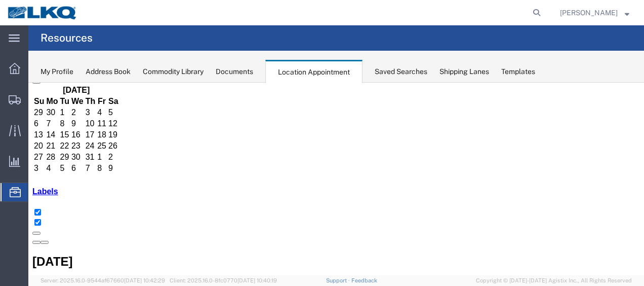  I want to click on td: 13, so click(11, 52).